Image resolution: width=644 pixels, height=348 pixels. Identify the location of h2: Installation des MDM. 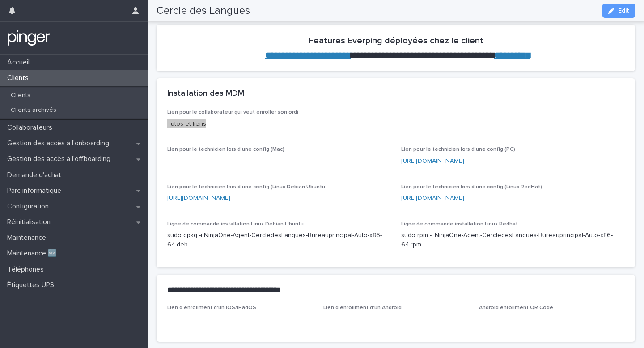
(206, 94).